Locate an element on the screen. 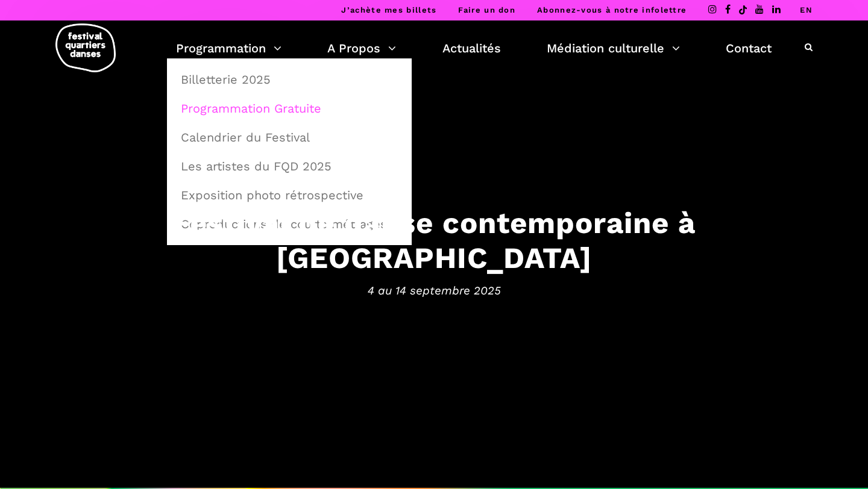 The width and height of the screenshot is (868, 489). a: EN is located at coordinates (806, 9).